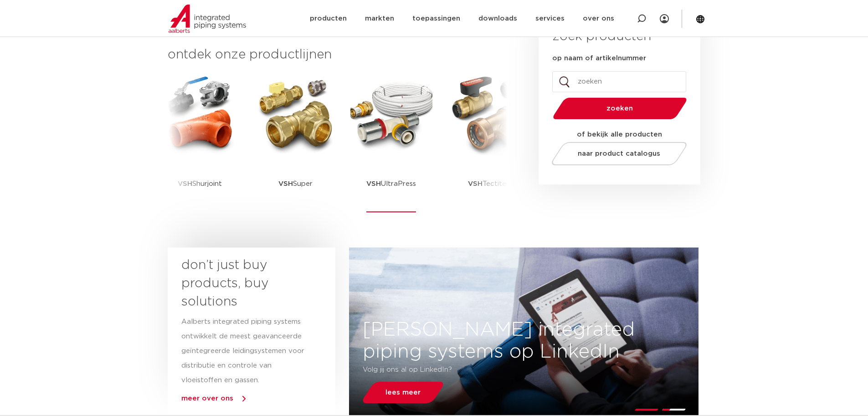  Describe the element at coordinates (487, 142) in the screenshot. I see `a: VSHTectite` at that location.